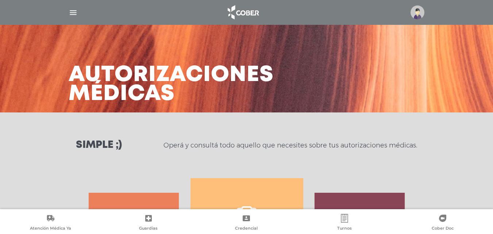  What do you see at coordinates (148, 229) in the screenshot?
I see `span: Guardias` at bounding box center [148, 229].